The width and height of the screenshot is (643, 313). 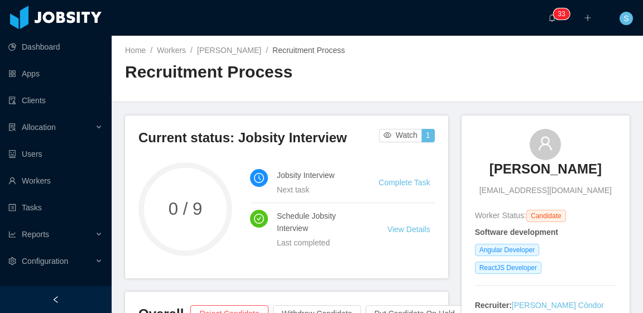 I want to click on span: Angular Developer, so click(x=507, y=250).